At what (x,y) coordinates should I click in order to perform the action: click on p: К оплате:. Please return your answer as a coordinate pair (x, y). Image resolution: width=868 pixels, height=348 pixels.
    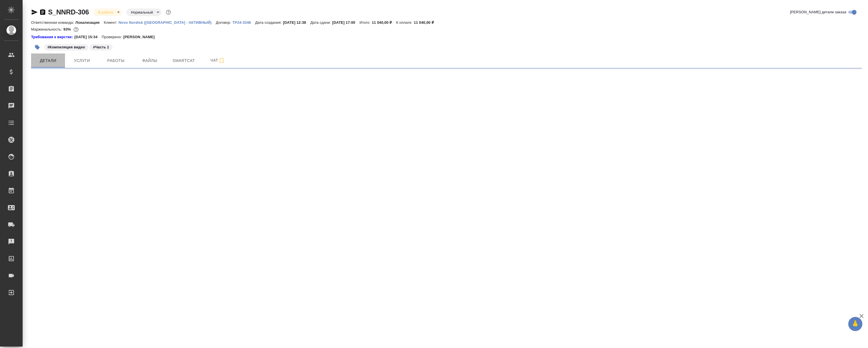
    Looking at the image, I should click on (405, 22).